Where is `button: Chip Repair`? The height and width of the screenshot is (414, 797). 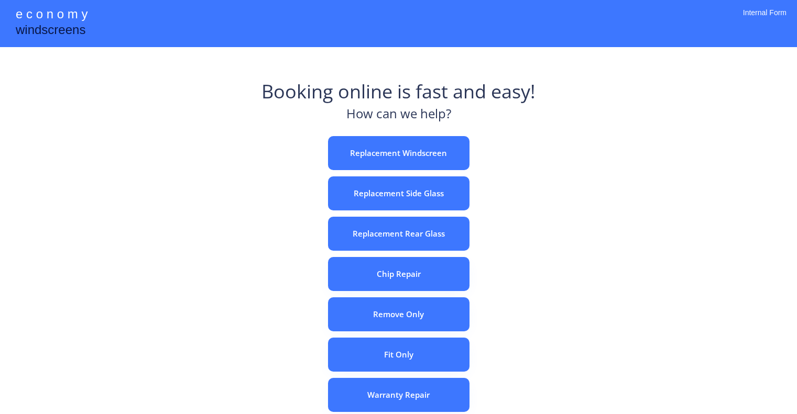
button: Chip Repair is located at coordinates (399, 274).